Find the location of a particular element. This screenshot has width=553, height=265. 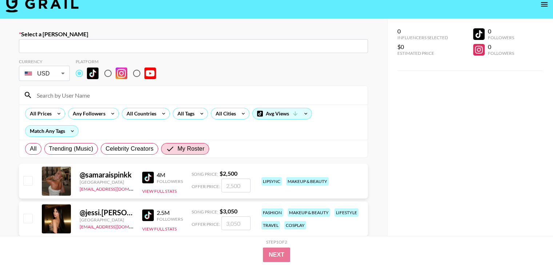

input: Search by User Name is located at coordinates (198, 95).